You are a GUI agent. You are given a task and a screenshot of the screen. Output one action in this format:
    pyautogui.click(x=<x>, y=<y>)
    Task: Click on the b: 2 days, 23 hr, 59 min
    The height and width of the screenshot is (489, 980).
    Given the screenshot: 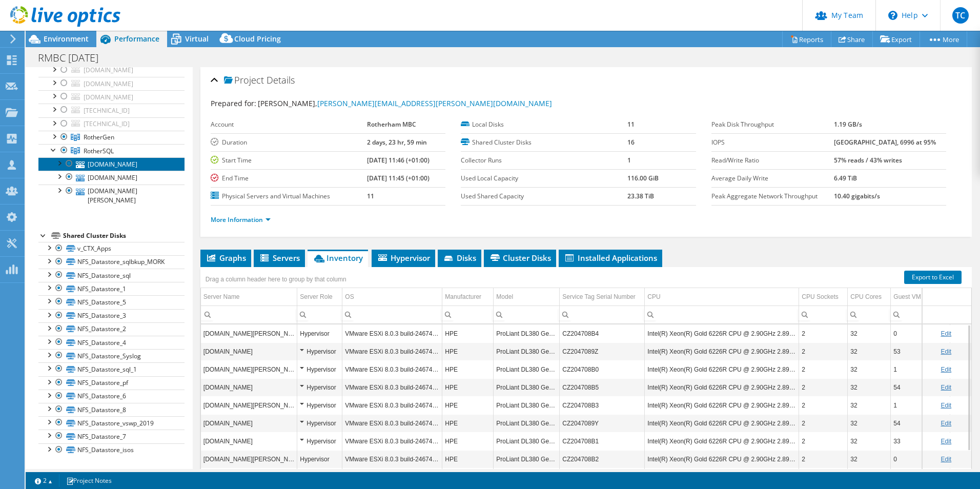 What is the action you would take?
    pyautogui.click(x=397, y=142)
    